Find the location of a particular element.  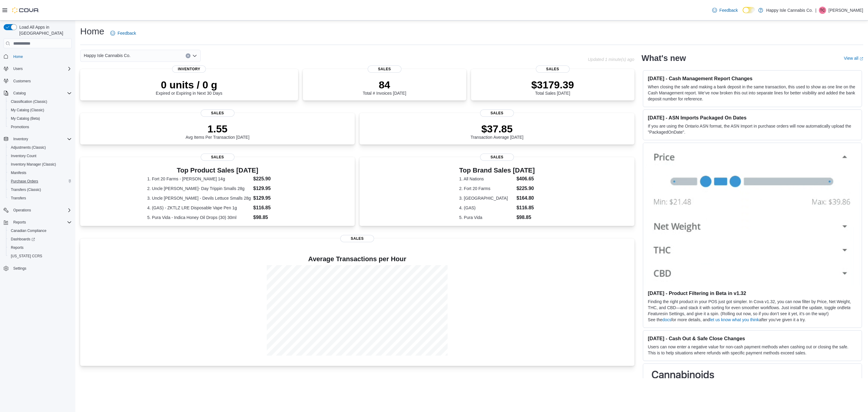

span: Classification (Classic) is located at coordinates (29, 102).